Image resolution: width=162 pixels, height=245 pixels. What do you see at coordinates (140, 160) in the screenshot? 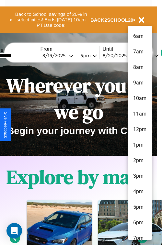
I see `li: 2pm` at bounding box center [140, 160].